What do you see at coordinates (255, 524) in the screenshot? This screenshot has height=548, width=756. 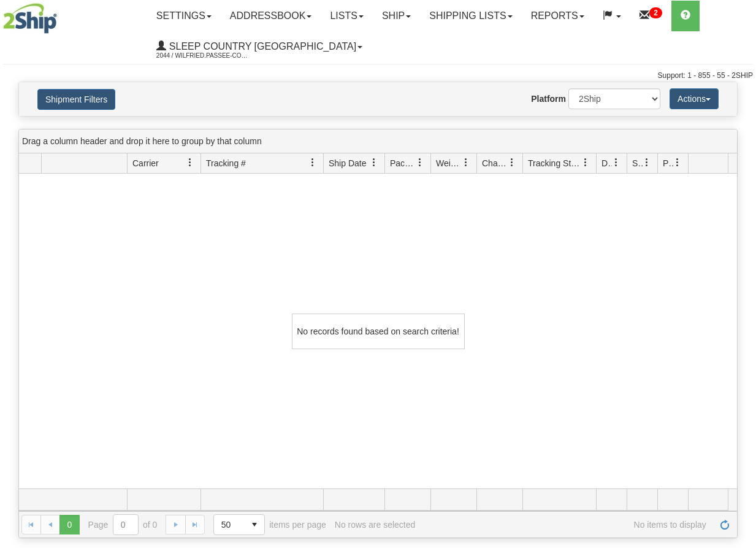 I see `span: select` at bounding box center [255, 524].